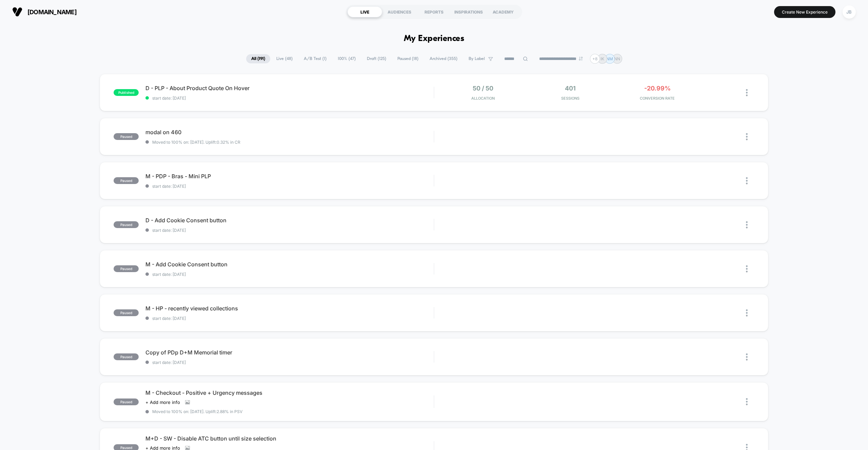  Describe the element at coordinates (570, 99) in the screenshot. I see `span: Sessions` at that location.